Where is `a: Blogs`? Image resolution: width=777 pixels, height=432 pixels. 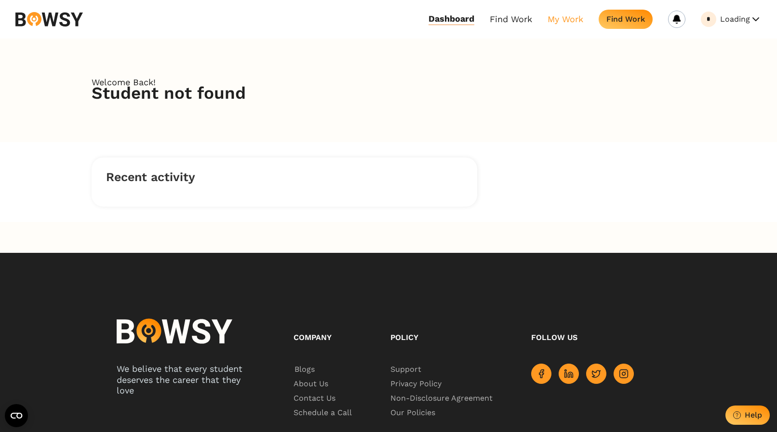 a: Blogs is located at coordinates (322, 370).